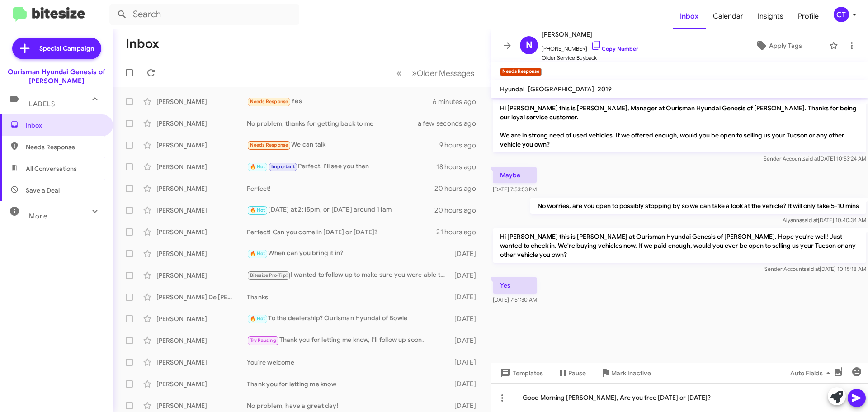 Image resolution: width=868 pixels, height=412 pixels. What do you see at coordinates (460, 167) in the screenshot?
I see `div: 18 hours ago` at bounding box center [460, 167].